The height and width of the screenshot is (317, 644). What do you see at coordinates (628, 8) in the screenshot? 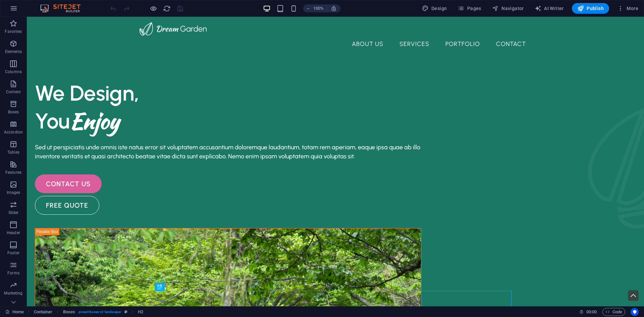
I see `button: More` at bounding box center [628, 8].